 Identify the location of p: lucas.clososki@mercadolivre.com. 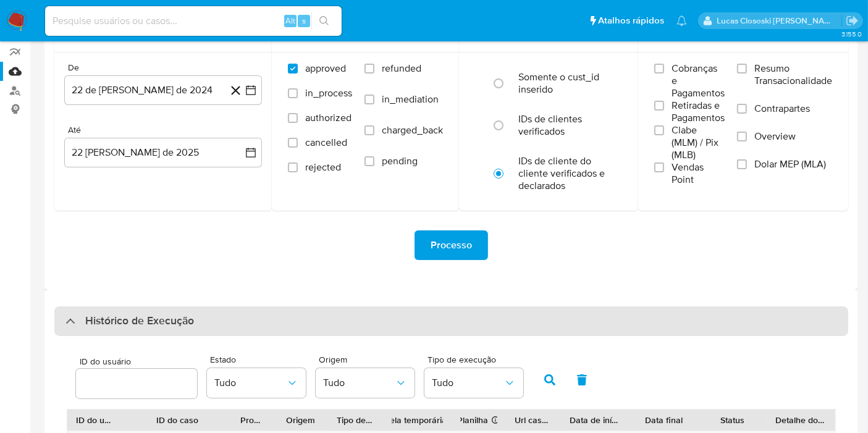
(780, 21).